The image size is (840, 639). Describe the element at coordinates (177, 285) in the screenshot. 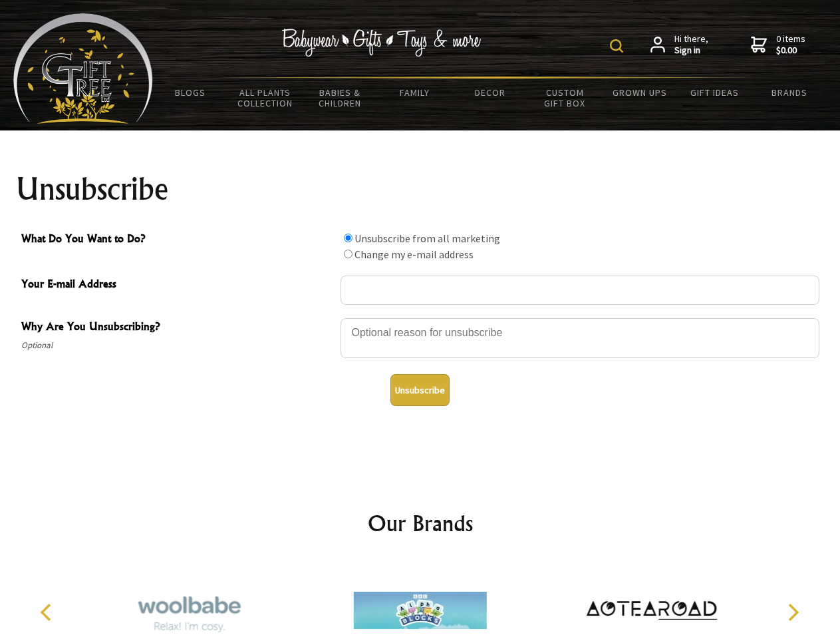

I see `span: Your E-mail Address` at that location.